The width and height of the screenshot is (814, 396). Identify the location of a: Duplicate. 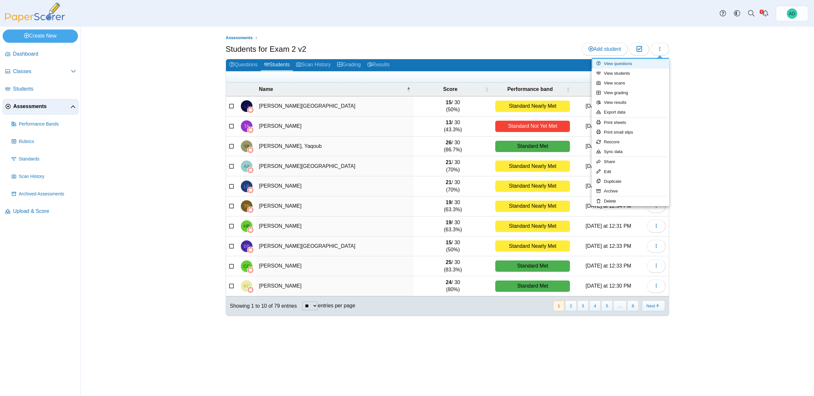
(630, 181).